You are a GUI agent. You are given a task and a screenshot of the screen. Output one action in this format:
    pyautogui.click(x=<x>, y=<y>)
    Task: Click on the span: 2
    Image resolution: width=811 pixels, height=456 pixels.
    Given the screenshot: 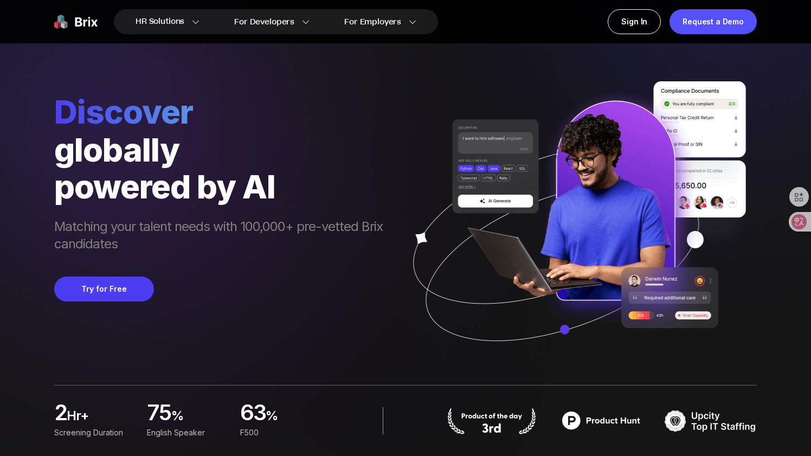 What is the action you would take?
    pyautogui.click(x=60, y=413)
    